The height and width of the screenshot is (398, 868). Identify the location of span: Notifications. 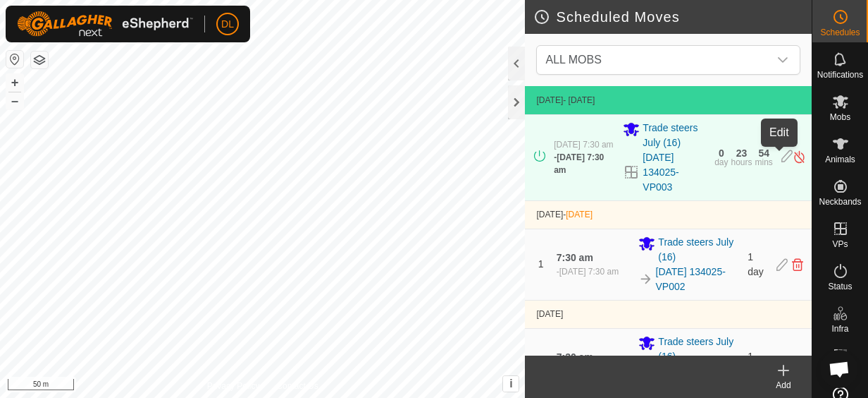
(840, 75).